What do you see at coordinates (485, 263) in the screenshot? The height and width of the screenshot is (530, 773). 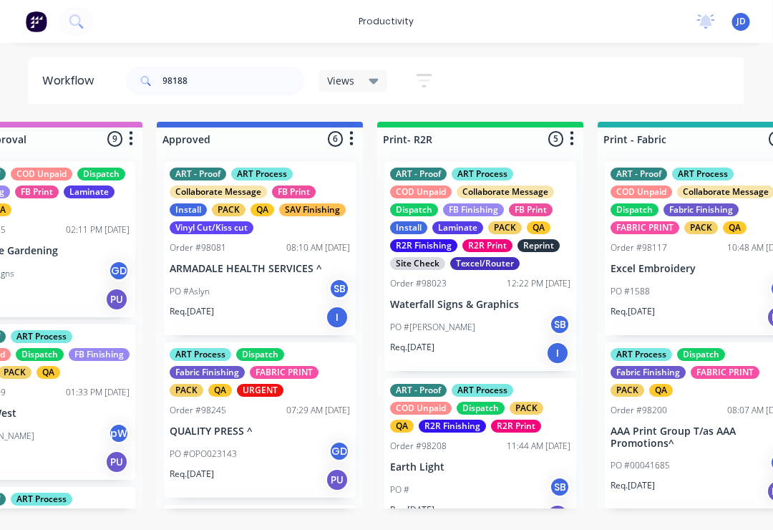 I see `div: Texcel/Router` at bounding box center [485, 263].